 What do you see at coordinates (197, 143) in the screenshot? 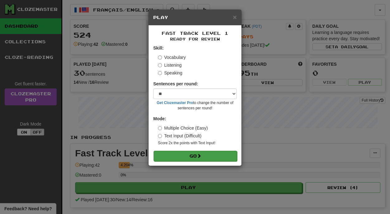
I see `small: Score 2x the points with Text Input !` at bounding box center [197, 143].